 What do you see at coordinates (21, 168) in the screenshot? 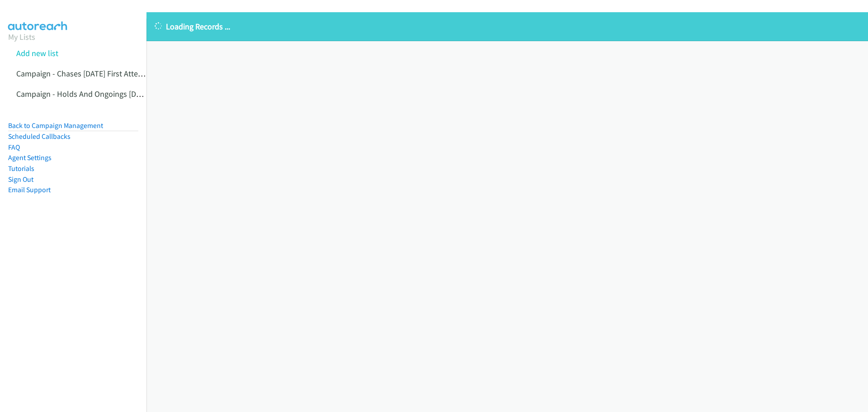
I see `a: Tutorials` at bounding box center [21, 168].